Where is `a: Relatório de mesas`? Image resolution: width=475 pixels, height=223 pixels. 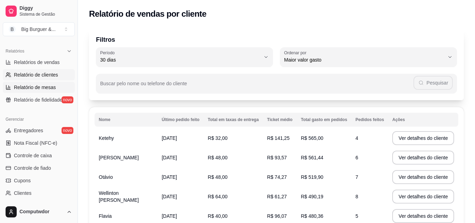 a: Relatório de mesas is located at coordinates (39, 87).